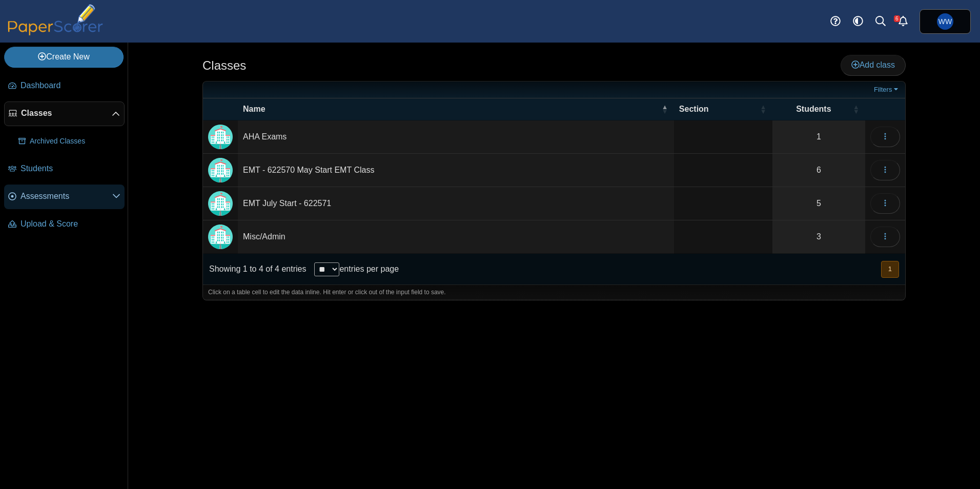 The width and height of the screenshot is (980, 489). I want to click on a: Add class, so click(873, 66).